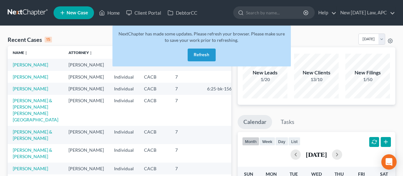 The image size is (403, 176). Describe the element at coordinates (275, 12) in the screenshot. I see `input: Search by name...` at that location.